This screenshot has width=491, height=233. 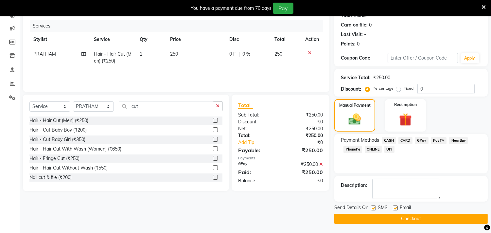 I want to click on span: CASH, so click(x=388, y=140).